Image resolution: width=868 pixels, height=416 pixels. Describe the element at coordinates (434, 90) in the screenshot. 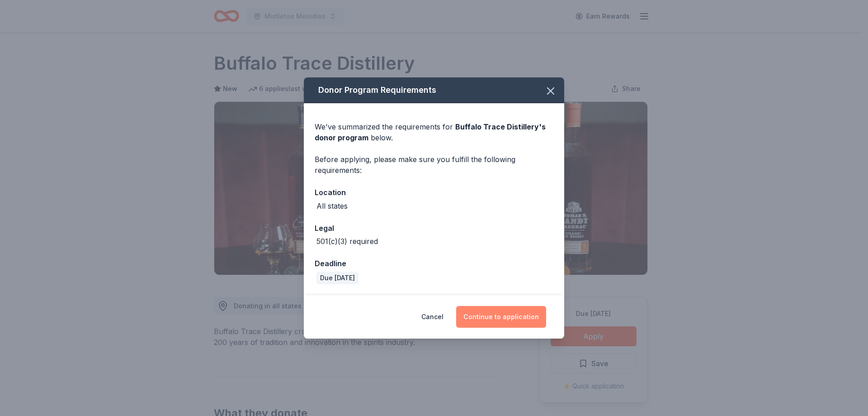

I see `div: Donor Program Requirements` at that location.